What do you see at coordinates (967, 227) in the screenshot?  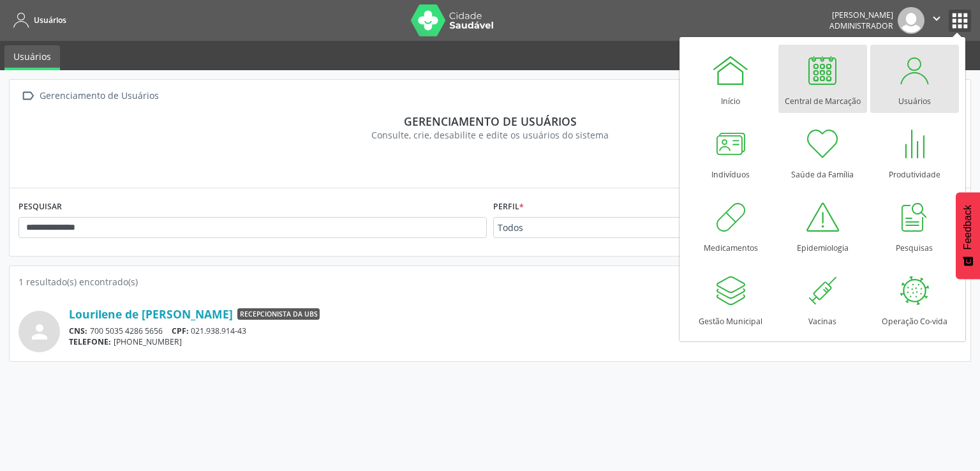 I see `span: Feedback` at bounding box center [967, 227].